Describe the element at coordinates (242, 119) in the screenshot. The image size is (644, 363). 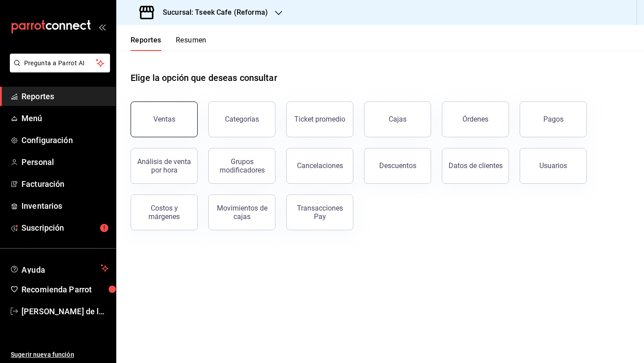
I see `button: Categorías` at that location.